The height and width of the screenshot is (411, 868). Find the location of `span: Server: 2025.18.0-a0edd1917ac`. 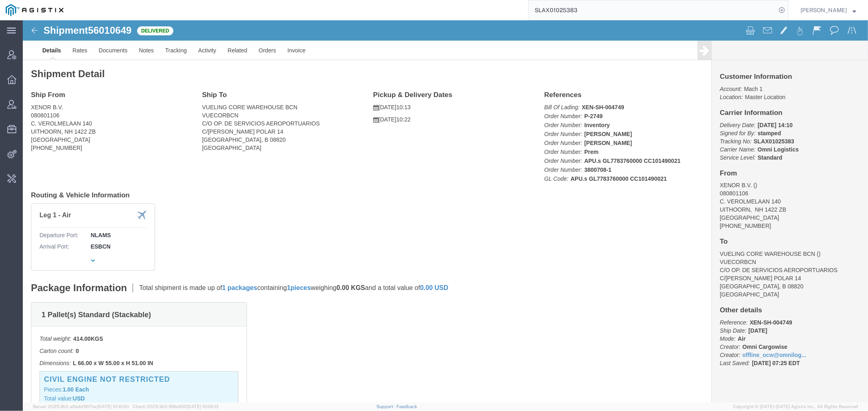

span: Server: 2025.18.0-a0edd1917ac is located at coordinates (80, 407).